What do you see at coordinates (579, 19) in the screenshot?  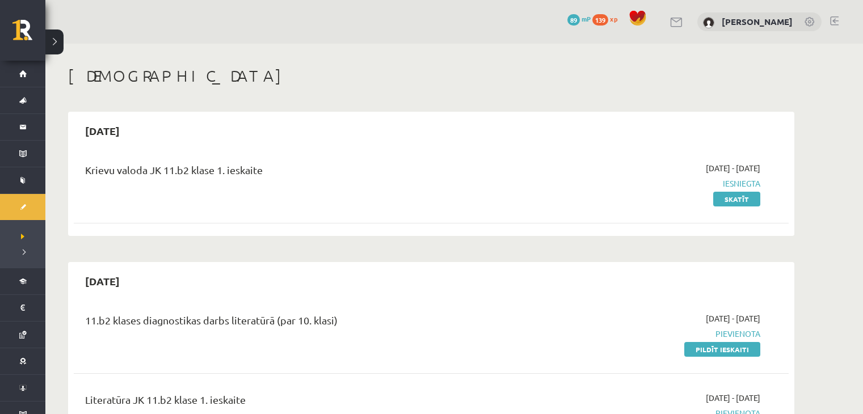 I see `a: 89 mP` at bounding box center [579, 19].